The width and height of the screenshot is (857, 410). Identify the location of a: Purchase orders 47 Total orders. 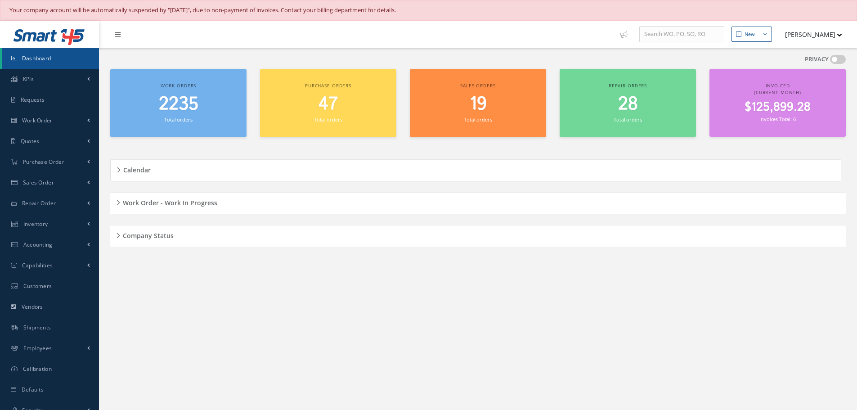
(328, 103).